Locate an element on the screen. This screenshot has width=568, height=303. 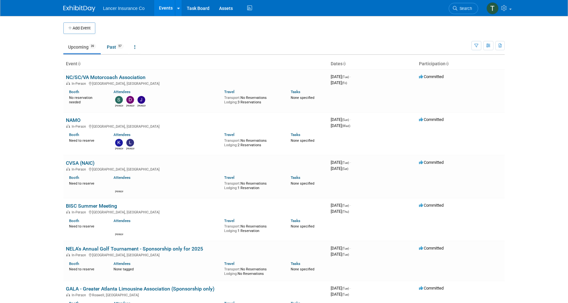
a: Sort by Participation Type is located at coordinates (447, 64).